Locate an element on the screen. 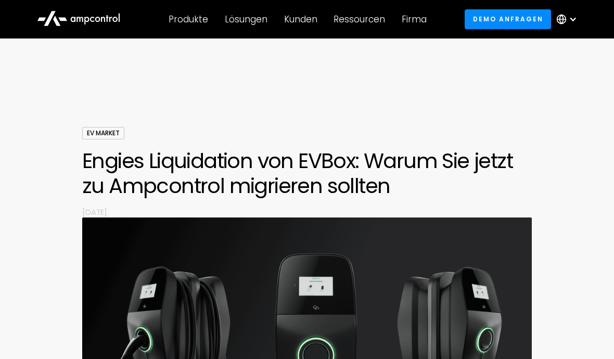 This screenshot has width=614, height=359. div: Ressourcen is located at coordinates (359, 19).